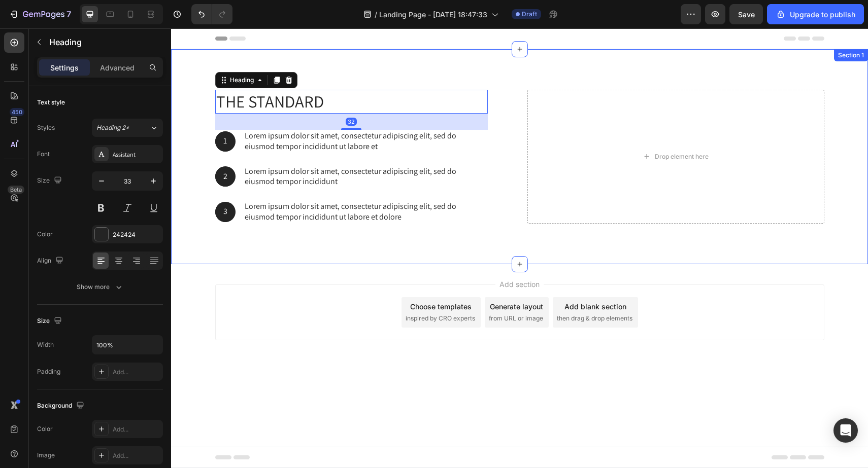 The image size is (868, 468). Describe the element at coordinates (70, 51) in the screenshot. I see `div: Heading` at that location.